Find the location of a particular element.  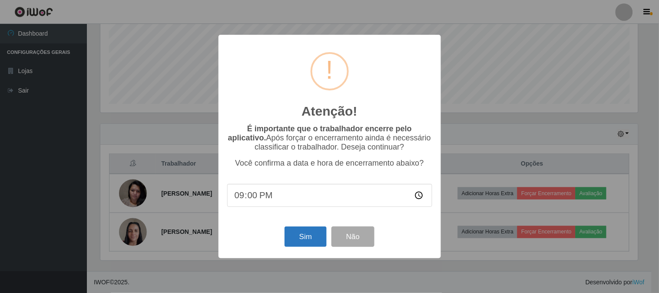

p: Após forçar o encerramento ainda é necessário classificar o trabalhador. Deseja continuar? is located at coordinates (330, 138).